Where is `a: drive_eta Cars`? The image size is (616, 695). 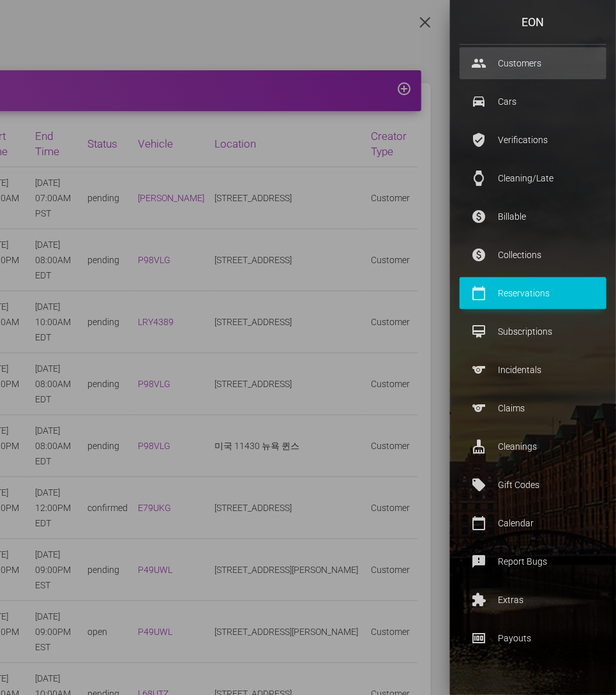 a: drive_eta Cars is located at coordinates (533, 102).